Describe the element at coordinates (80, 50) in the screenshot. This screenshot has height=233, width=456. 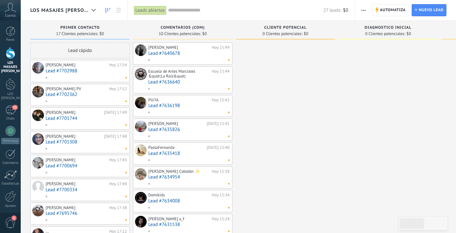
I see `div: Lead rápido` at that location.